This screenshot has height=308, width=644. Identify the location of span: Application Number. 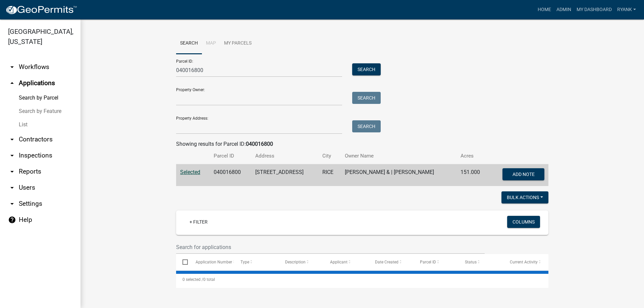
(214, 262).